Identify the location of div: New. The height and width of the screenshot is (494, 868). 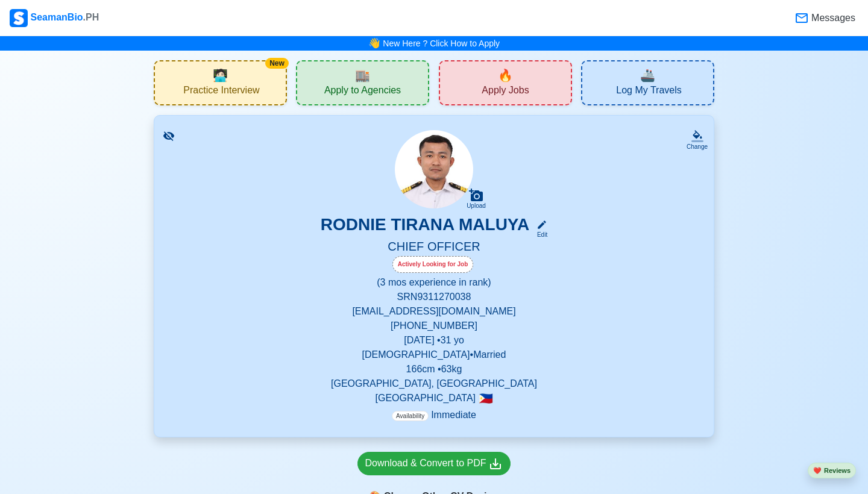
(277, 63).